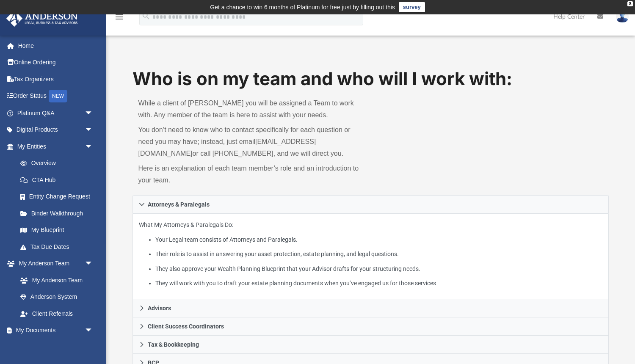  What do you see at coordinates (379, 254) in the screenshot?
I see `li: Their role is to assist in answering your asset protection, estate planning, and legal questions.` at bounding box center [379, 254].